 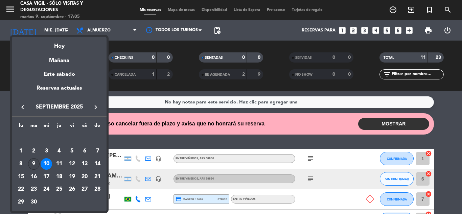 What do you see at coordinates (96, 107) in the screenshot?
I see `i: keyboard_arrow_right` at bounding box center [96, 107].